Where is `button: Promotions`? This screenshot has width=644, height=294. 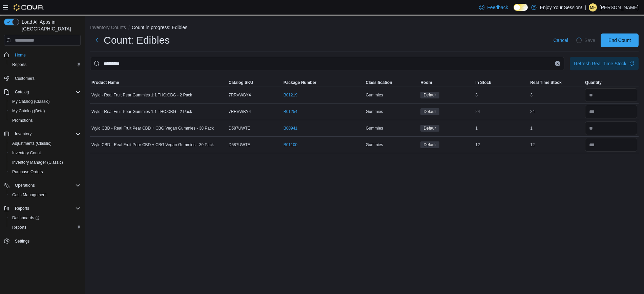
button: Promotions is located at coordinates (45, 120).